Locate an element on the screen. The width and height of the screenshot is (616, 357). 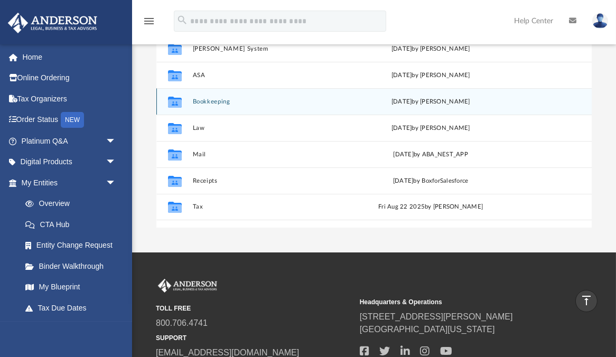
img: User Pic is located at coordinates (600, 21).